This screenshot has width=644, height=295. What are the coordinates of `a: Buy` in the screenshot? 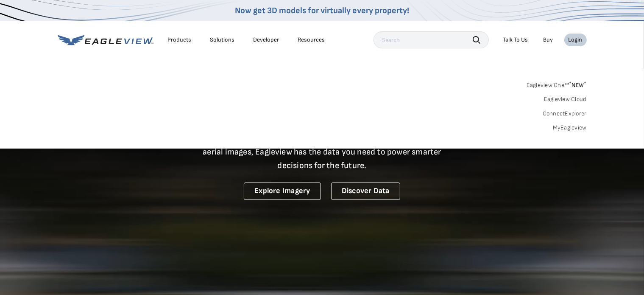 It's located at (548, 40).